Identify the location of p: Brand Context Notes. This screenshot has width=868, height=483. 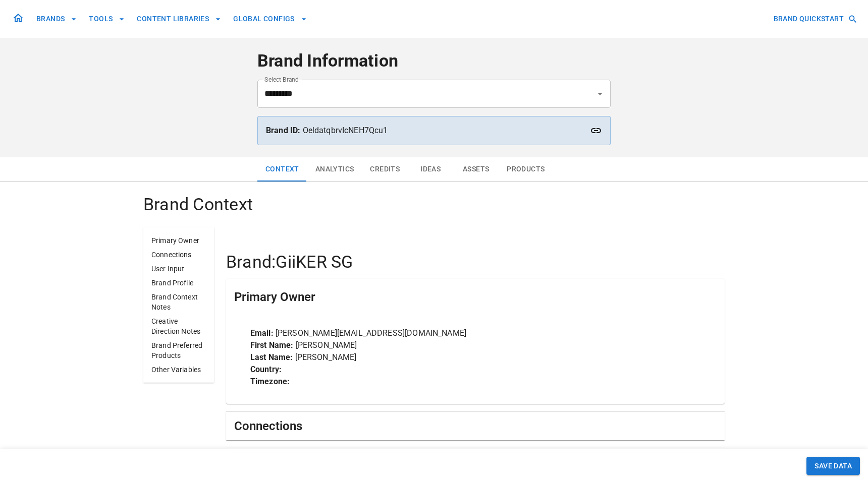
(179, 303).